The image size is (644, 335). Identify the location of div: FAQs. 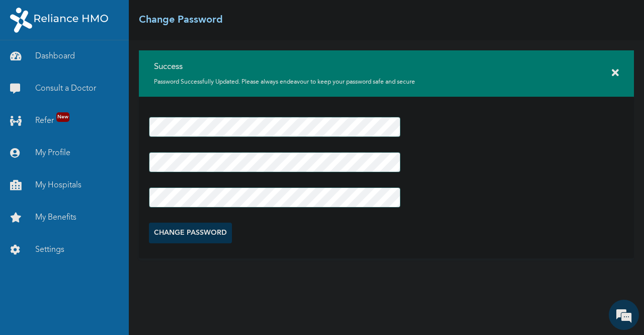
(146, 298).